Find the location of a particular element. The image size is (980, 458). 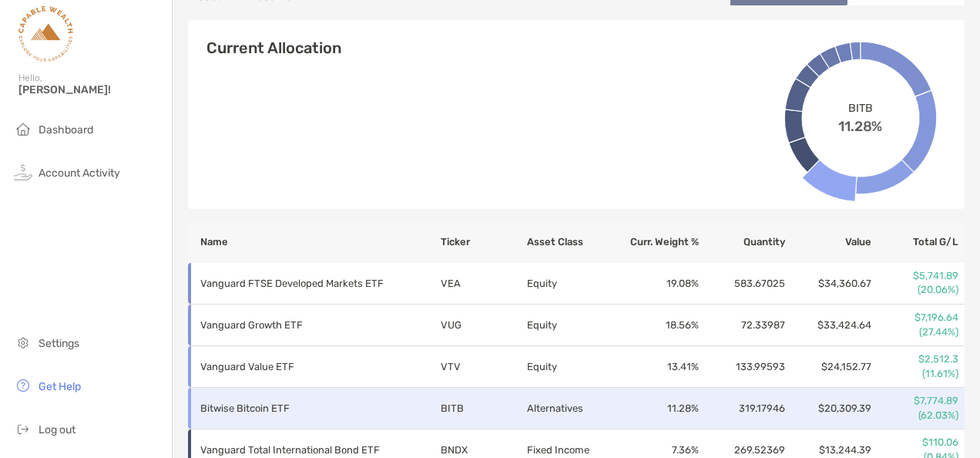

td: VTV is located at coordinates (483, 367).